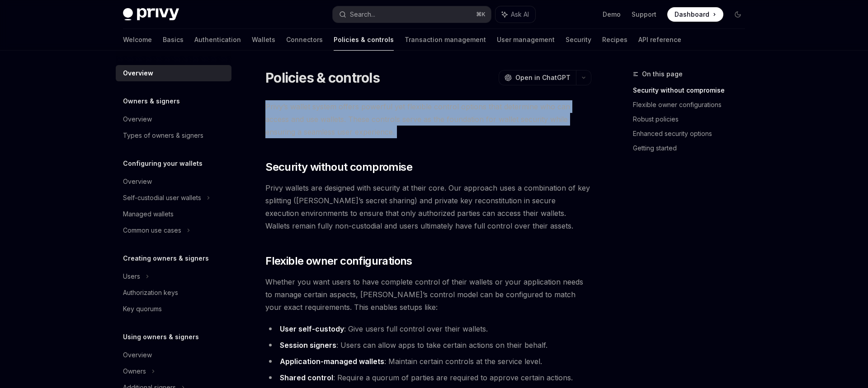  Describe the element at coordinates (660, 40) in the screenshot. I see `a: API reference` at that location.